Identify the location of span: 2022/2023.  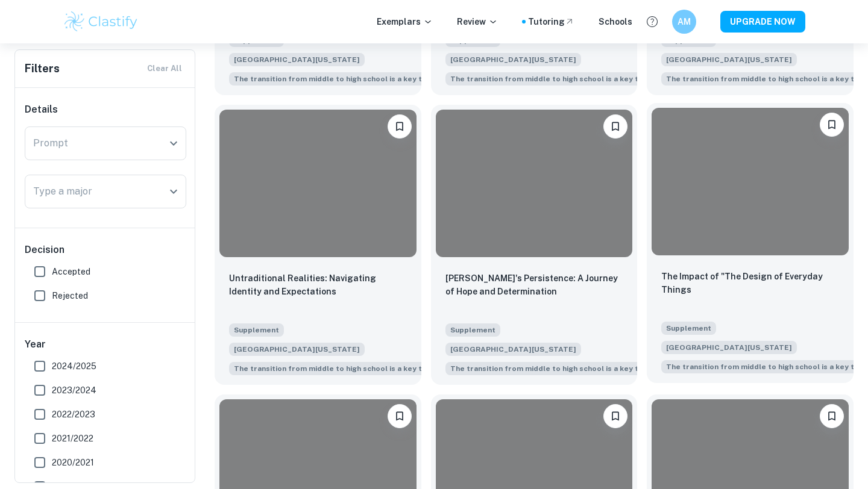
(73, 414).